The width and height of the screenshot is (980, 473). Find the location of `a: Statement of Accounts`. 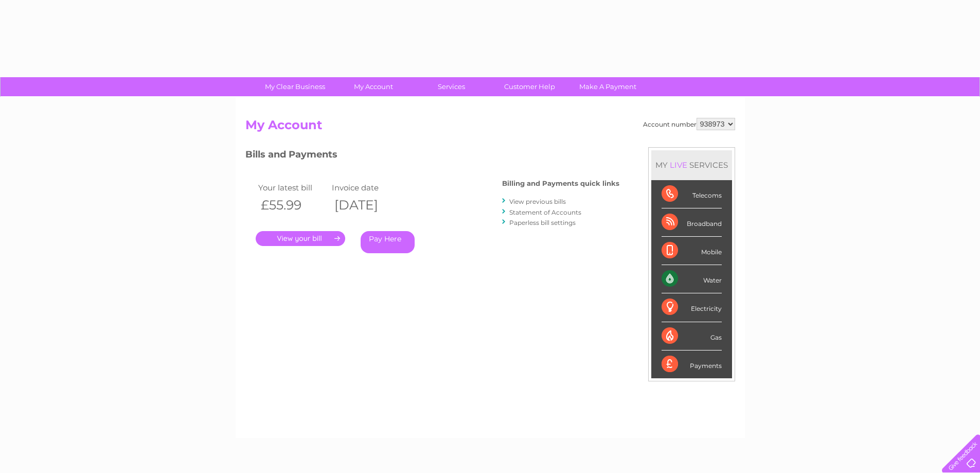

a: Statement of Accounts is located at coordinates (545, 212).